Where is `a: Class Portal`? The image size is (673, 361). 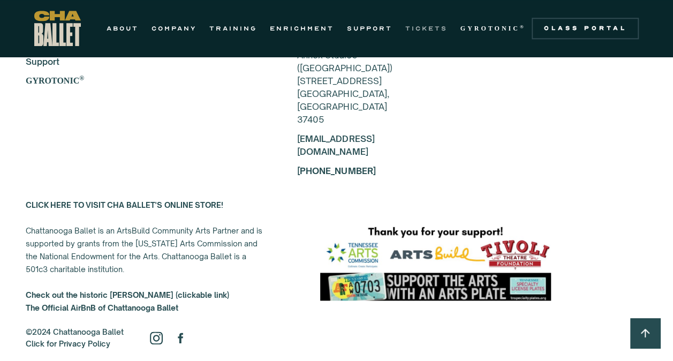 a: Class Portal is located at coordinates (585, 28).